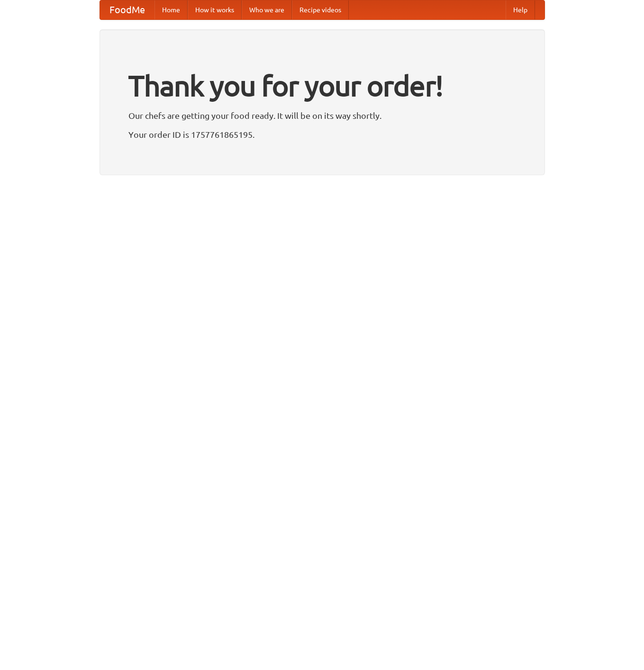 The width and height of the screenshot is (644, 670). I want to click on h1: Thank you for your order!, so click(322, 86).